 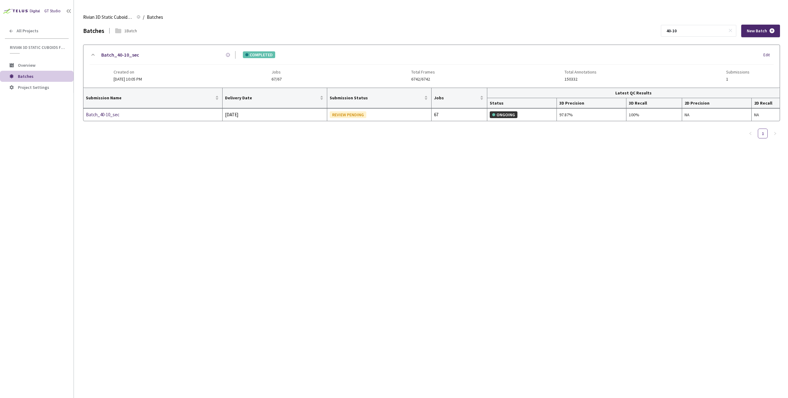 I want to click on div: GT Studio, so click(x=52, y=11).